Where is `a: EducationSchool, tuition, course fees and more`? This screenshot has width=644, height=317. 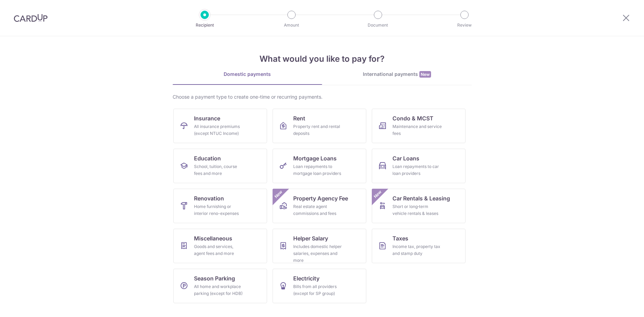
a: EducationSchool, tuition, course fees and more is located at coordinates (220, 166).